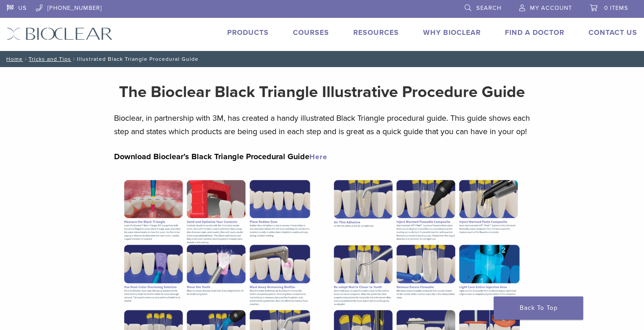 The height and width of the screenshot is (330, 644). I want to click on a: Find A Doctor, so click(535, 33).